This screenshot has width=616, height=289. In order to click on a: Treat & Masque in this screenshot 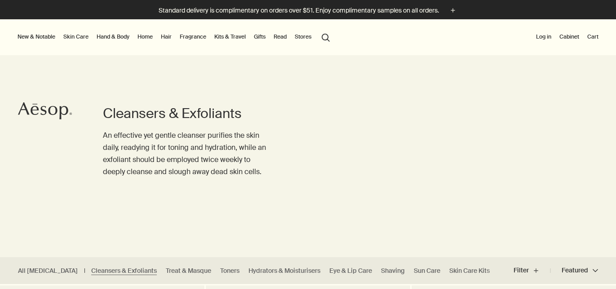, I will do `click(188, 271)`.